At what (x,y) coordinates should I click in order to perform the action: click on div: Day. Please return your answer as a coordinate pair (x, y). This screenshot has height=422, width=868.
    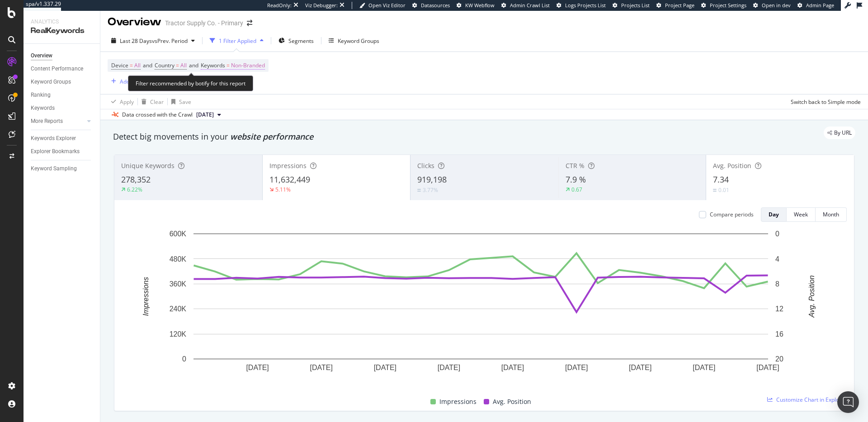
    Looking at the image, I should click on (774, 214).